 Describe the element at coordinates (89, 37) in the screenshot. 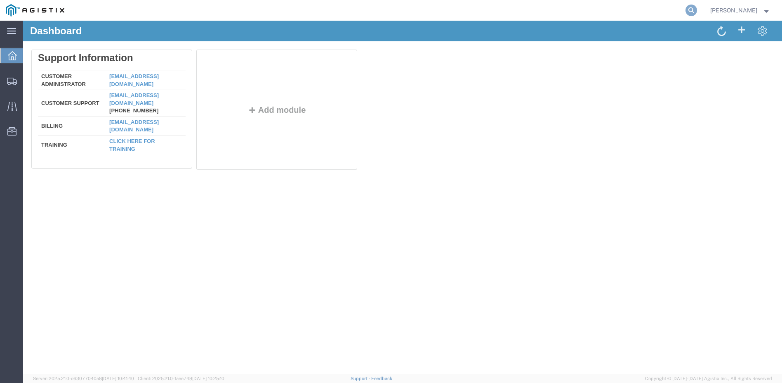

I see `div: Support Information` at that location.